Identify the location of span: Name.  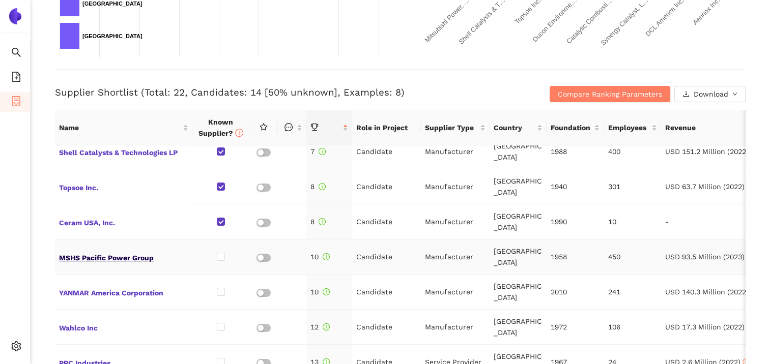
(120, 128).